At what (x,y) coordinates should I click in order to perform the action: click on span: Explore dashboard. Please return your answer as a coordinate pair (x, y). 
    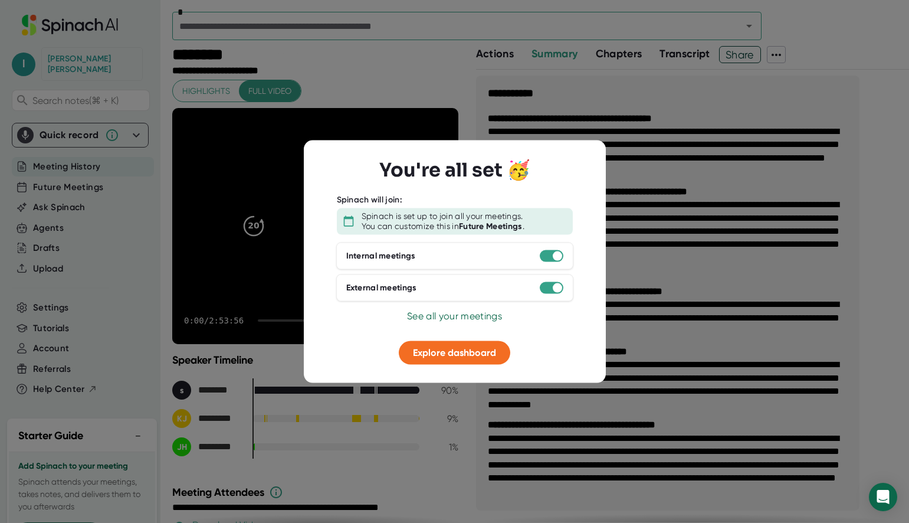
    Looking at the image, I should click on (454, 352).